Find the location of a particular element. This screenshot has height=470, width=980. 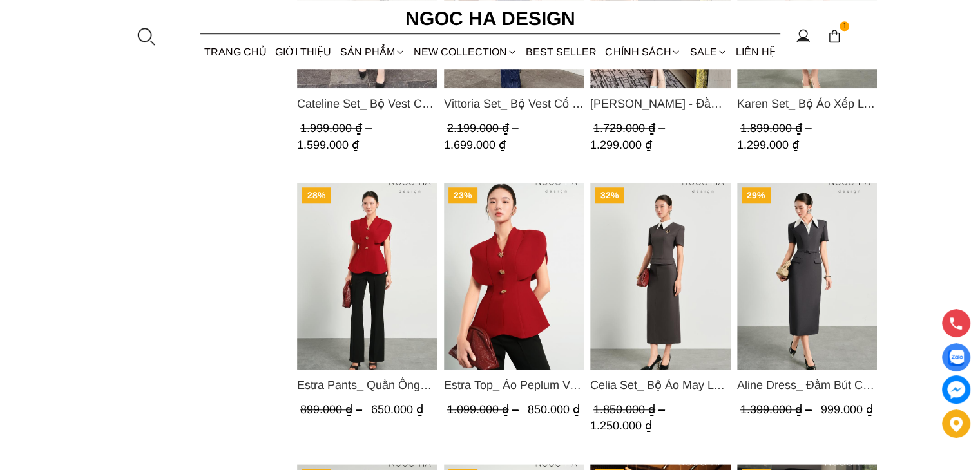

span: 1.999.000 ₫ is located at coordinates (338, 128).